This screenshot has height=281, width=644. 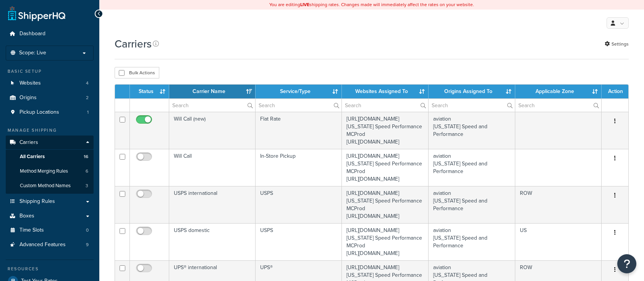 What do you see at coordinates (50, 216) in the screenshot?
I see `li: Boxes` at bounding box center [50, 216].